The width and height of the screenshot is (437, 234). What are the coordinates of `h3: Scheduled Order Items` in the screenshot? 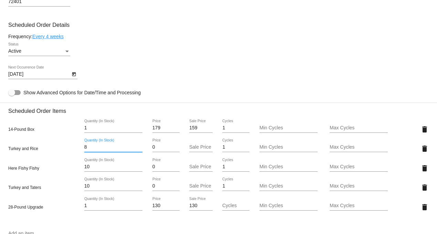 It's located at (219, 108).